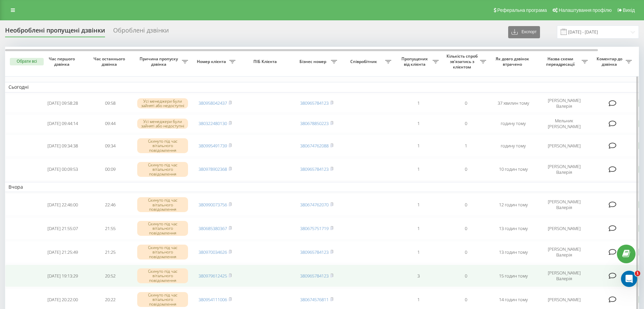 The height and width of the screenshot is (309, 644). Describe the element at coordinates (513, 169) in the screenshot. I see `td: 10 годин тому` at that location.